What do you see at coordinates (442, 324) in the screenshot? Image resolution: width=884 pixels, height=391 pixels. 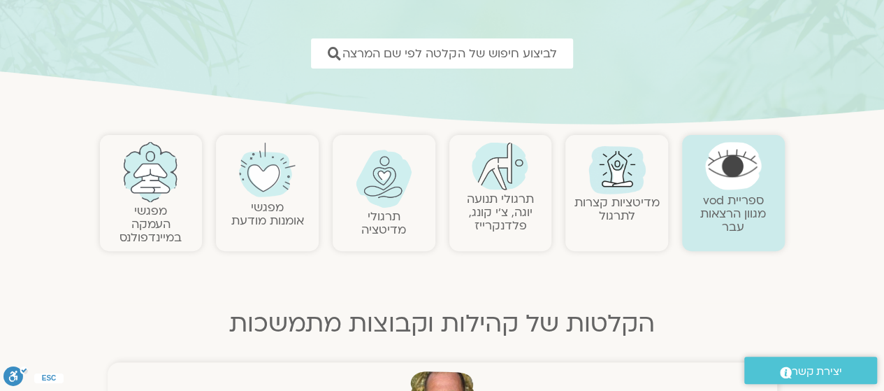 I see `h2: הקלטות של קהילות וקבוצות מתמשכות` at bounding box center [442, 324].